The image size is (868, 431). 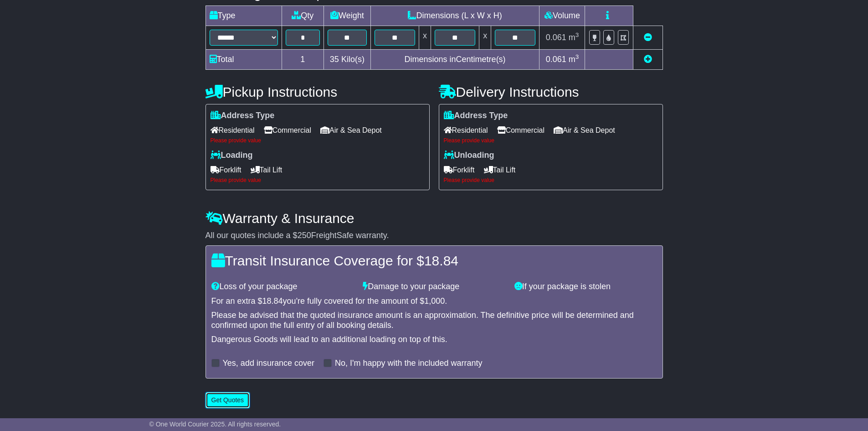 What do you see at coordinates (648, 59) in the screenshot?
I see `a: Add new item` at bounding box center [648, 59].